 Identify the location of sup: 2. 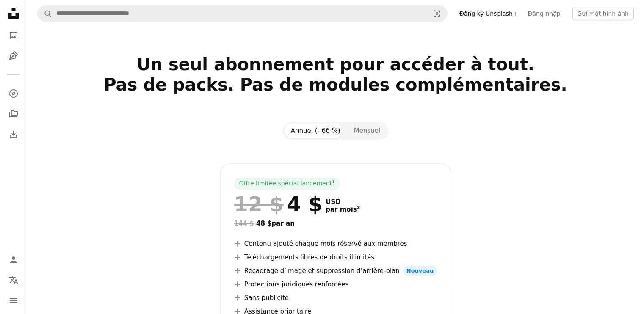
(359, 207).